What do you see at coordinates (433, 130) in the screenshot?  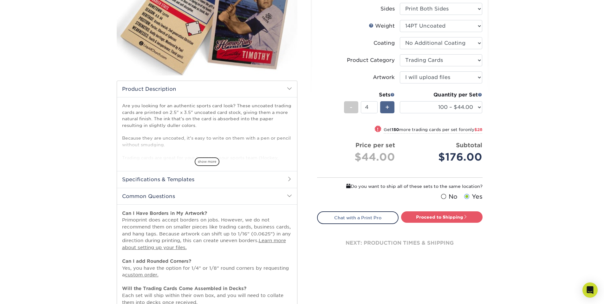 I see `small: Get more trading cards per set for` at bounding box center [433, 130].